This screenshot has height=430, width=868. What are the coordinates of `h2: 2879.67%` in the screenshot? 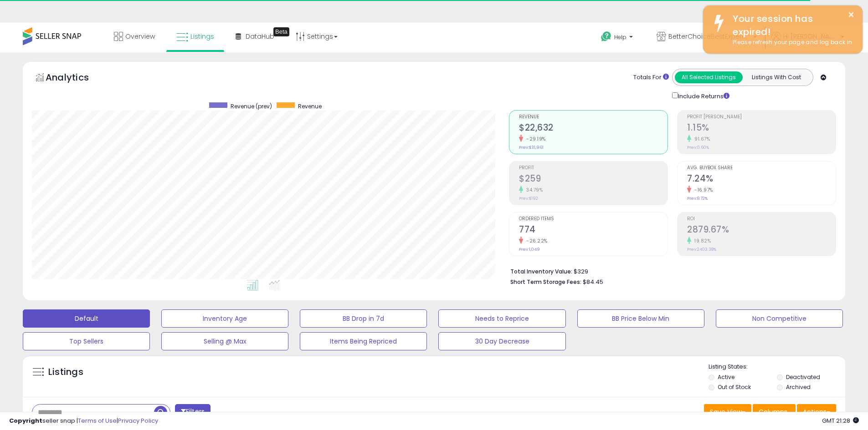 It's located at (761, 230).